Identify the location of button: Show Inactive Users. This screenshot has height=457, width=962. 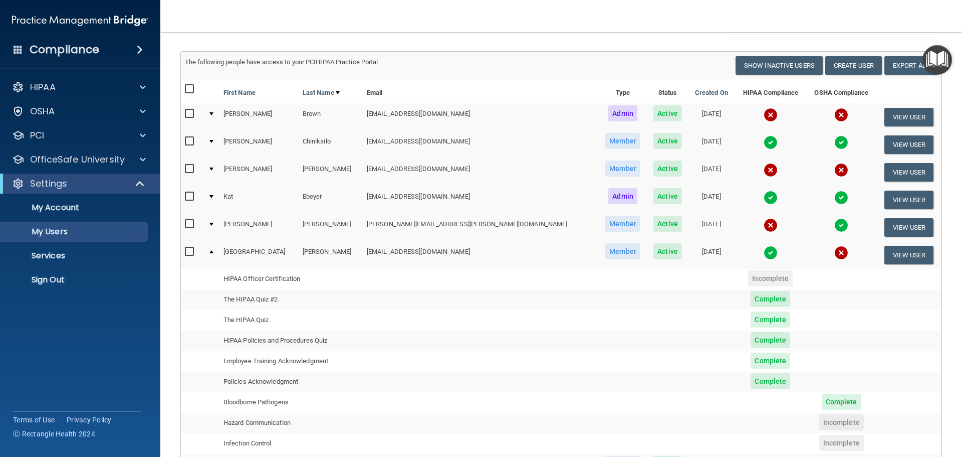
(779, 65).